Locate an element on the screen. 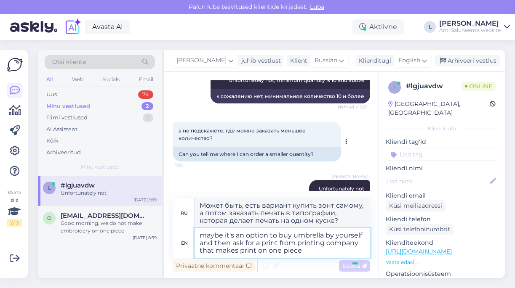  div: 2 / 3 is located at coordinates (14, 223).